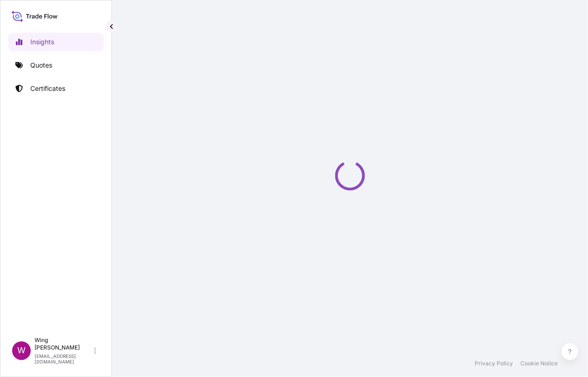  I want to click on a: Quotes, so click(56, 65).